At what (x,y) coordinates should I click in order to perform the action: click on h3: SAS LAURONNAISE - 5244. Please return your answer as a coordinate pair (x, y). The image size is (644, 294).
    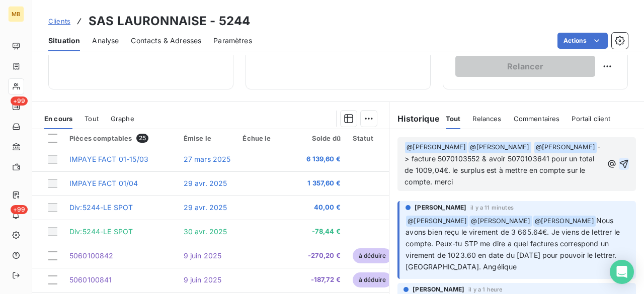
    Looking at the image, I should click on (169, 21).